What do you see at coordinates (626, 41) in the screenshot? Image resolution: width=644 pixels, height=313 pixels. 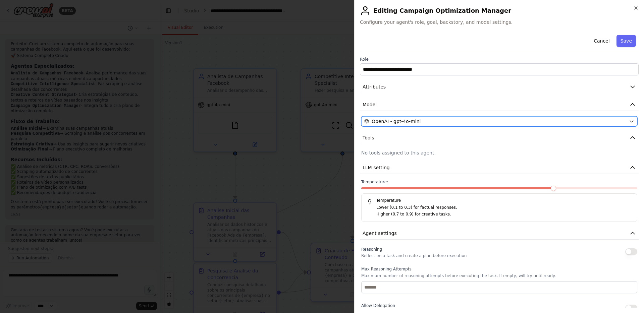 I see `button: Save` at bounding box center [626, 41].